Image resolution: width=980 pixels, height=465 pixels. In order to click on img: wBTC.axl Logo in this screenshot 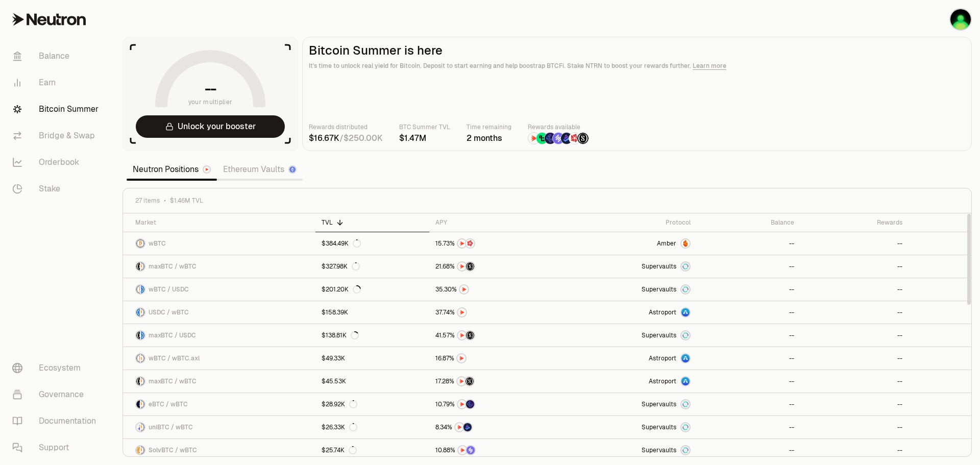, I will do `click(142, 358)`.